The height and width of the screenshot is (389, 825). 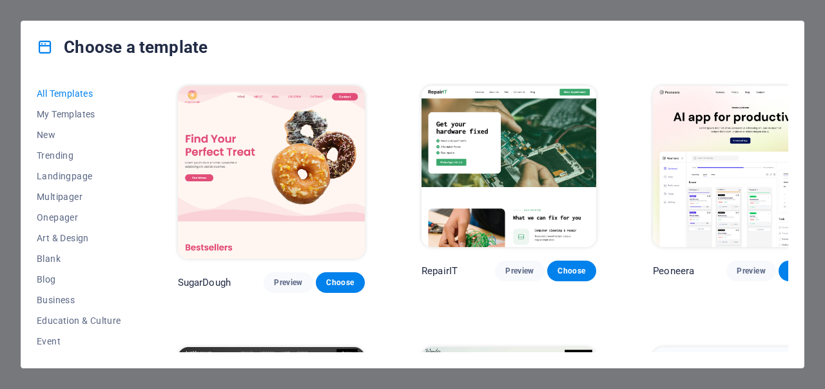 I want to click on button: New, so click(x=79, y=135).